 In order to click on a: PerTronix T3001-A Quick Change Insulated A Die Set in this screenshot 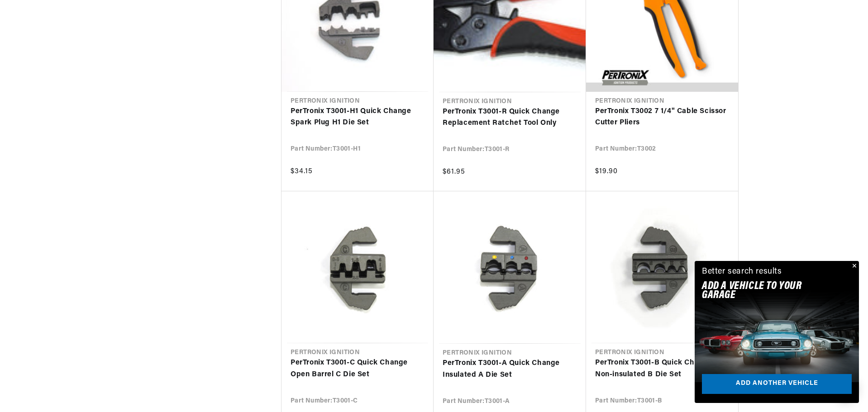, I will do `click(509, 369)`.